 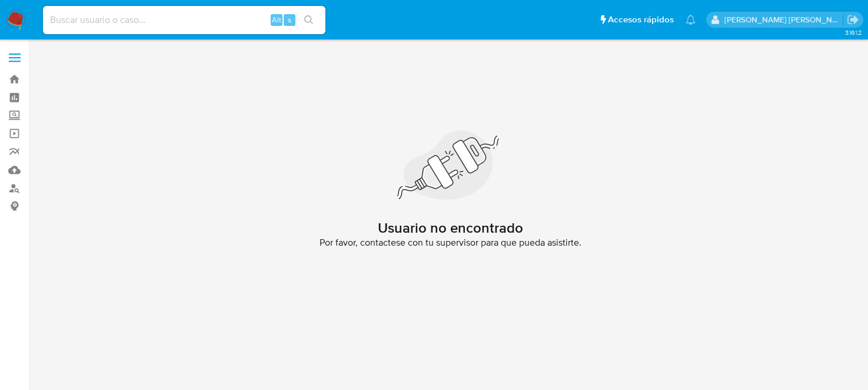 What do you see at coordinates (852, 20) in the screenshot?
I see `a: Salir` at bounding box center [852, 20].